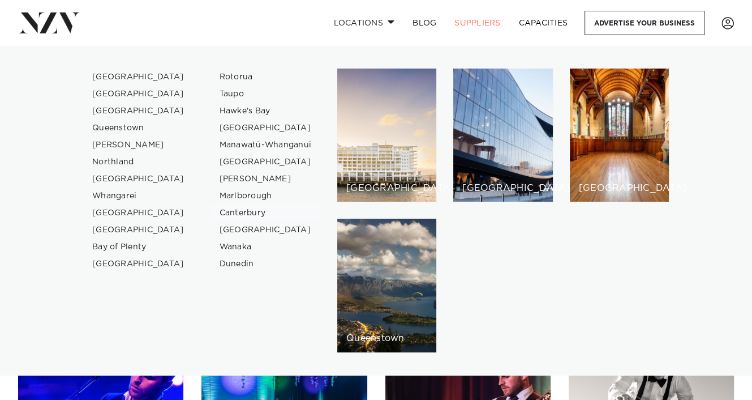 The image size is (752, 400). What do you see at coordinates (387, 338) in the screenshot?
I see `h6: Queenstown` at bounding box center [387, 338].